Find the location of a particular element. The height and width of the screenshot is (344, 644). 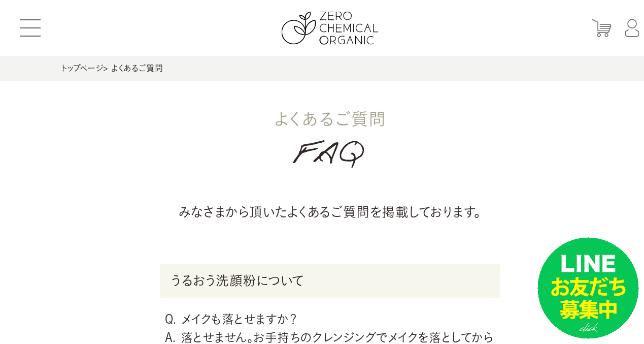

img: マイページ is located at coordinates (632, 28).